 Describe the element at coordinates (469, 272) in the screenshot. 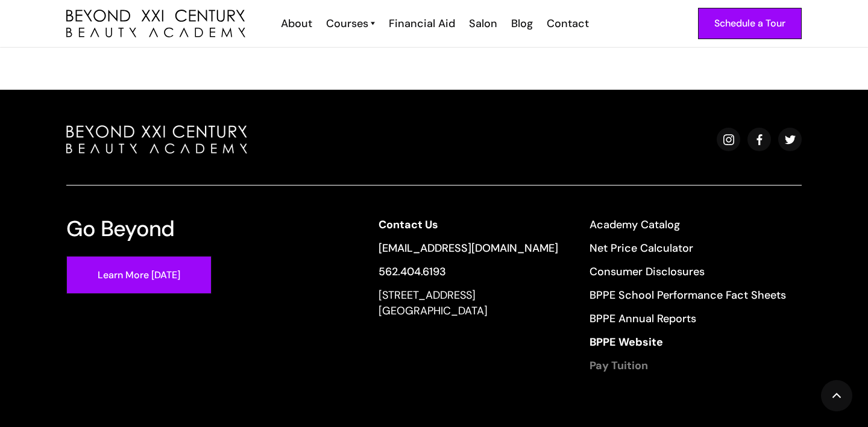

I see `a: 562.404.6193` at that location.